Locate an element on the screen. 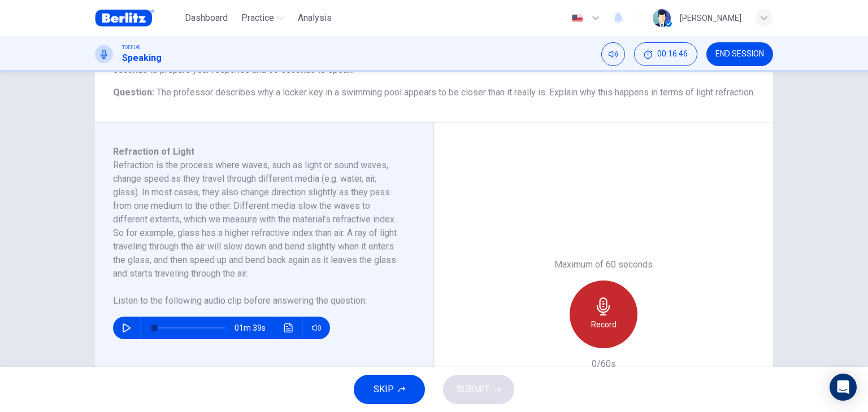  a: Dashboard is located at coordinates (206, 18).